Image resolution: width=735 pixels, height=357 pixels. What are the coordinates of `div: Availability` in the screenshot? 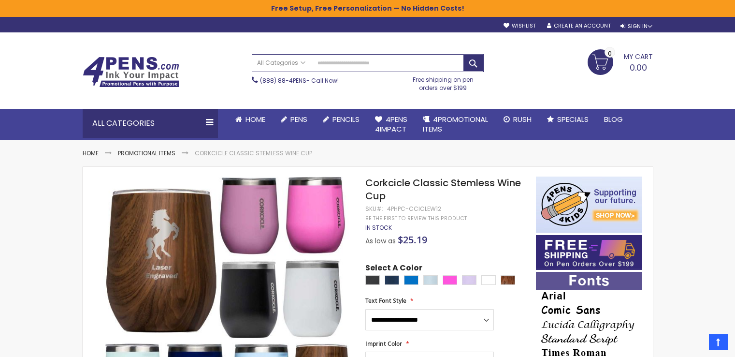 It's located at (379, 228).